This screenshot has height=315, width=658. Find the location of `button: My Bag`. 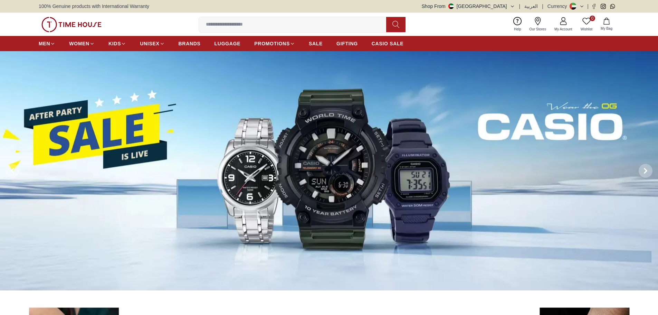

button: My Bag is located at coordinates (607, 24).